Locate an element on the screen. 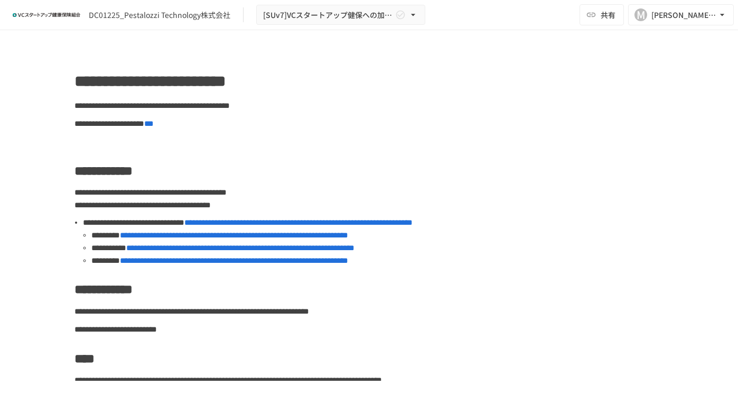  button: [SUv7]VCスタートアップ健保への加入申請手続き is located at coordinates (341, 15).